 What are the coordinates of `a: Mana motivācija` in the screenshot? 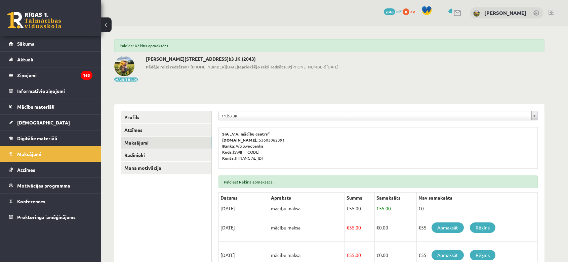 It's located at (166, 168).